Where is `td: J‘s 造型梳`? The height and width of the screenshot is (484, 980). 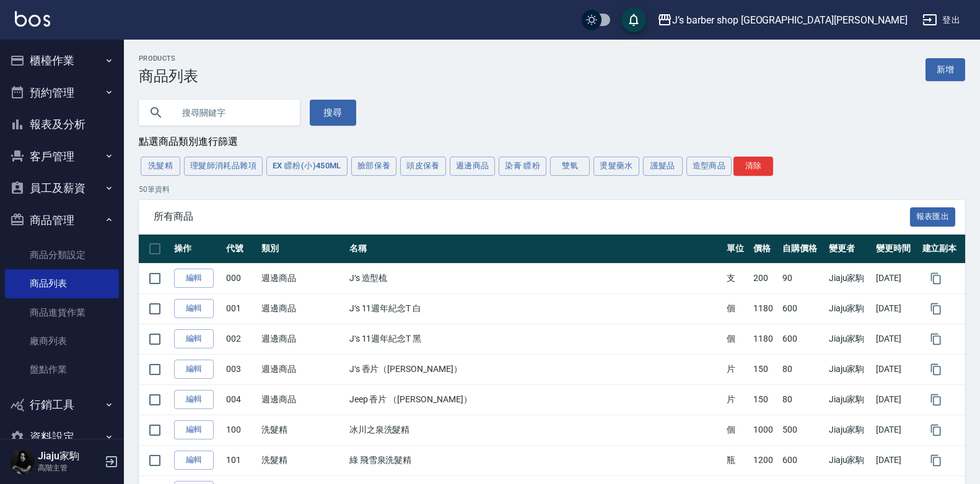 td: J‘s 造型梳 is located at coordinates (535, 278).